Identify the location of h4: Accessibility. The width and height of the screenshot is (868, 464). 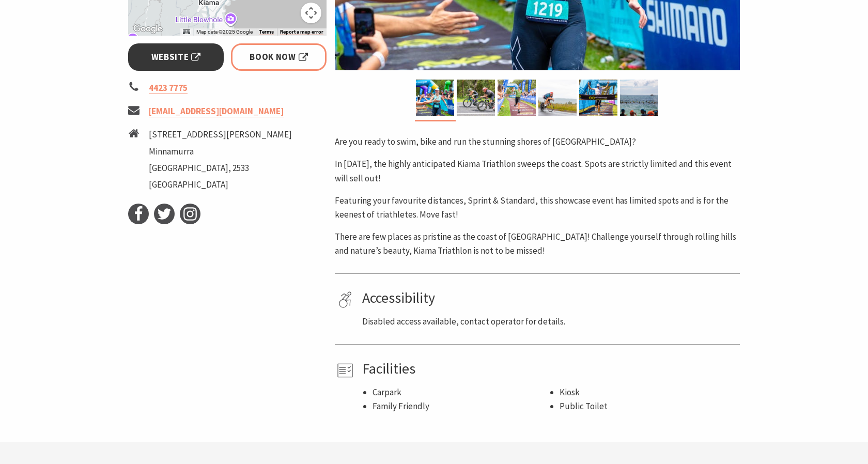
(549, 298).